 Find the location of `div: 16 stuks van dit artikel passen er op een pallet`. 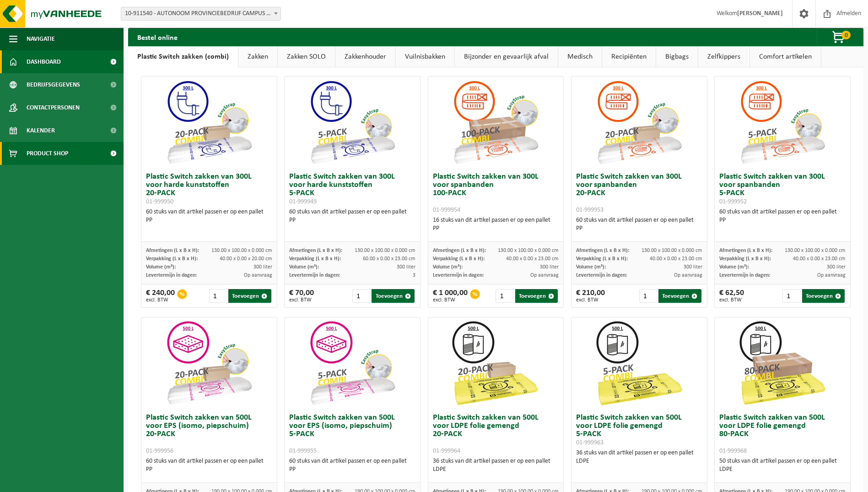

div: 16 stuks van dit artikel passen er op een pallet is located at coordinates (496, 224).